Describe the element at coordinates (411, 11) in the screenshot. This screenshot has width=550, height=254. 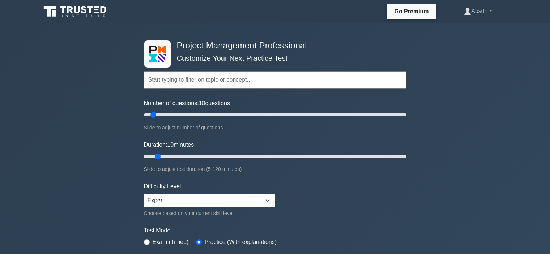
I see `a: Go Premium` at that location.